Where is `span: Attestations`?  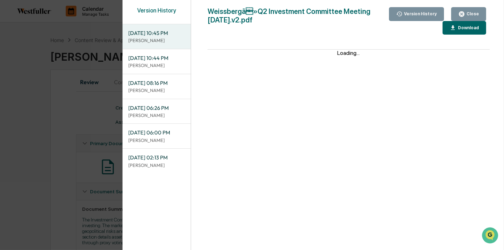
span: Attestations is located at coordinates (74, 149).